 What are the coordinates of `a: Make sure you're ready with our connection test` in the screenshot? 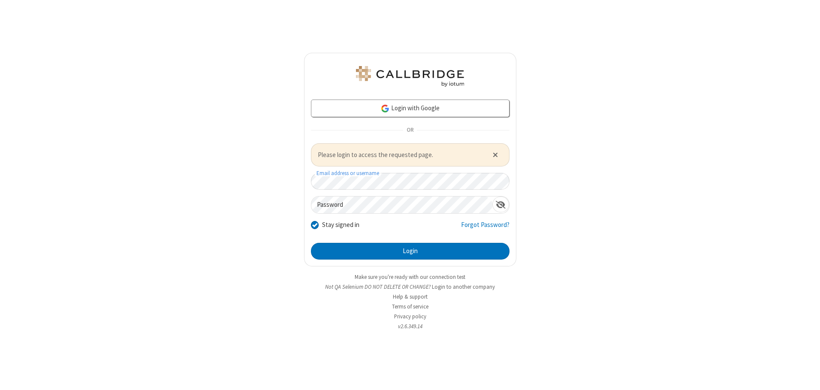 It's located at (410, 277).